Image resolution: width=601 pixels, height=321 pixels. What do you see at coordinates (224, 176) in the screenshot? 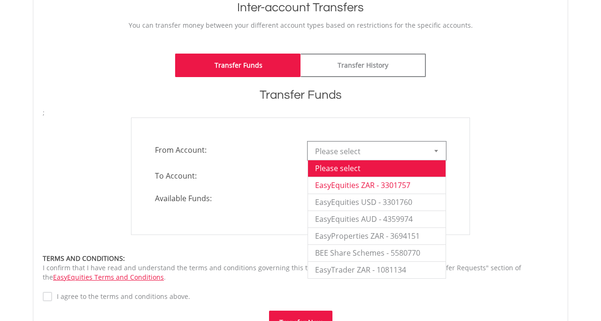
I see `span: To Account:` at bounding box center [224, 176].